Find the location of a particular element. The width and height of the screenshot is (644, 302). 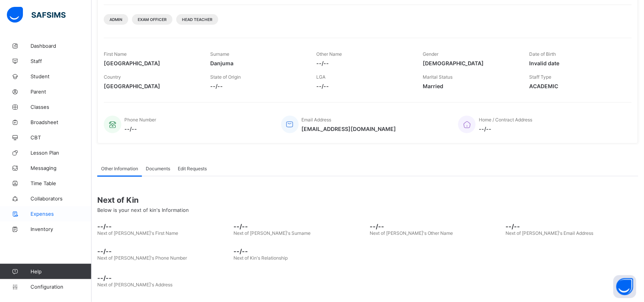

button: Open asap is located at coordinates (625, 287).